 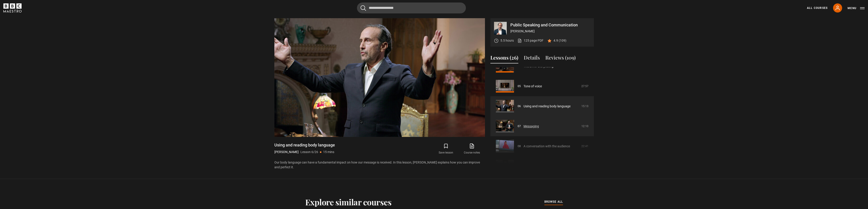 I want to click on a: browse all, so click(x=554, y=202).